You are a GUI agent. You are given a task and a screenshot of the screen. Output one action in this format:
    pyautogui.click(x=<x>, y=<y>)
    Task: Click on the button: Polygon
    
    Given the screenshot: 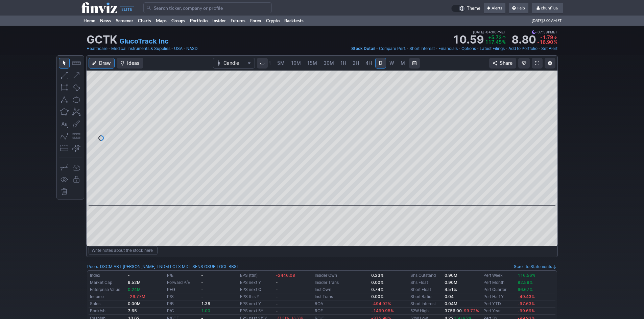 What is the action you would take?
    pyautogui.click(x=64, y=112)
    